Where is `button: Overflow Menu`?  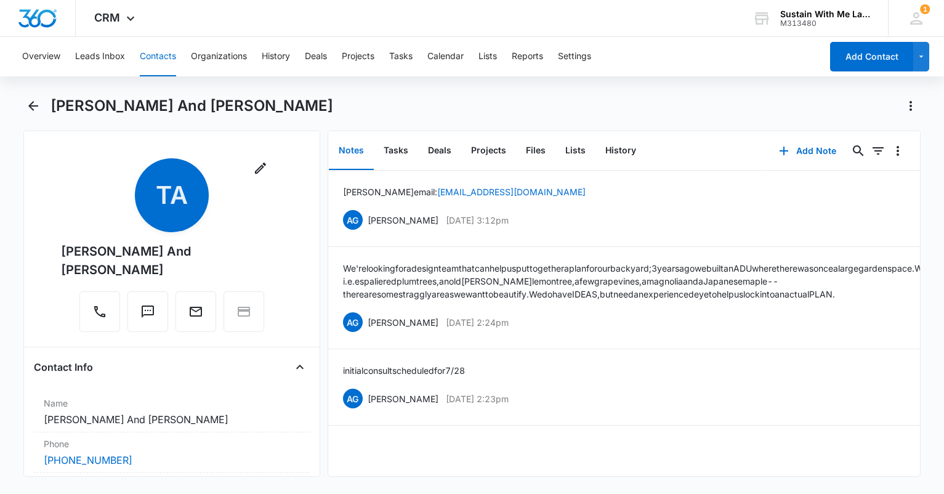 button: Overflow Menu is located at coordinates (898, 151).